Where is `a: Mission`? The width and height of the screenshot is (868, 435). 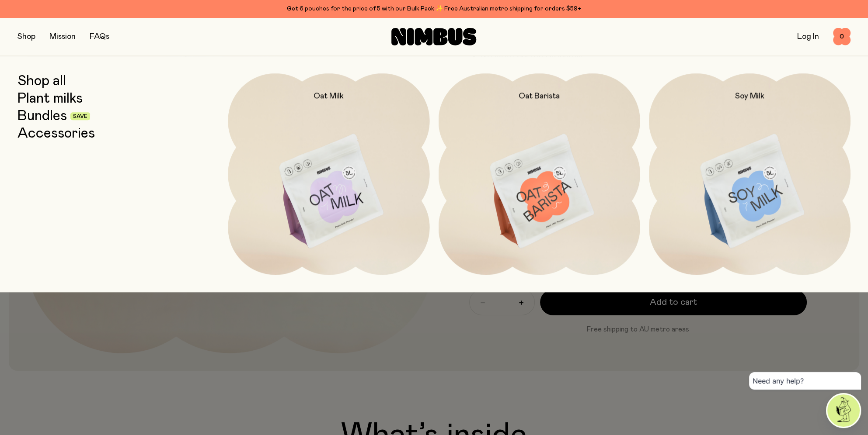 a: Mission is located at coordinates (62, 37).